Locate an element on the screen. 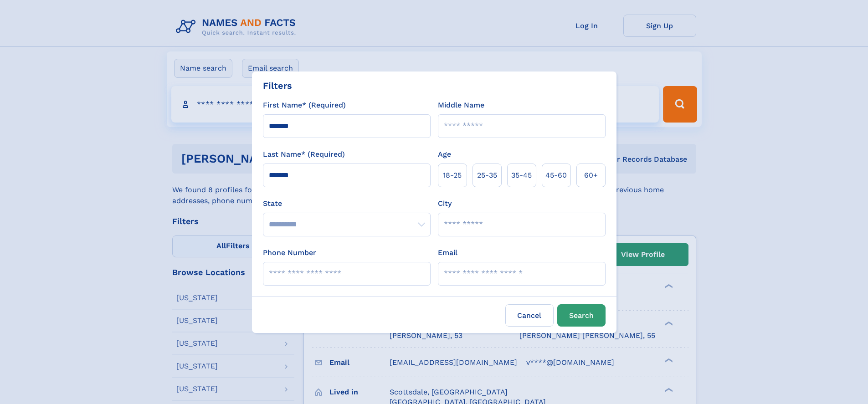 The image size is (868, 404). div: Filters is located at coordinates (277, 86).